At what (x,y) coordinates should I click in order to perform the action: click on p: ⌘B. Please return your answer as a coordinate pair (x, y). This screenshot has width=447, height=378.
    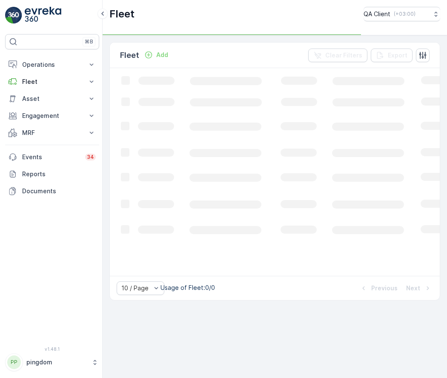
    Looking at the image, I should click on (89, 42).